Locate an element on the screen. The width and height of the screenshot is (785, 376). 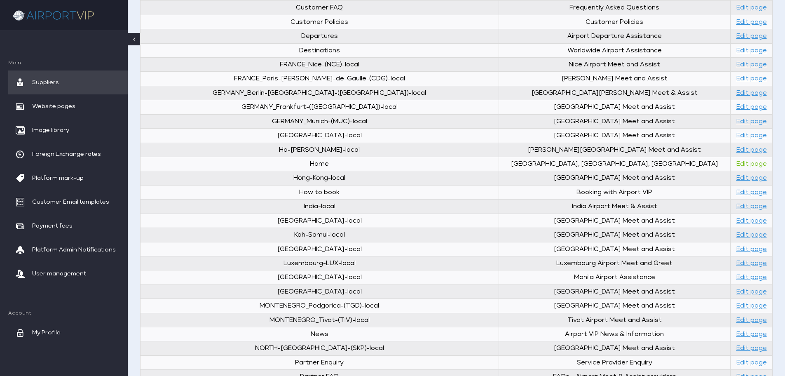
td: Airport VIP News & Information is located at coordinates (615, 334).